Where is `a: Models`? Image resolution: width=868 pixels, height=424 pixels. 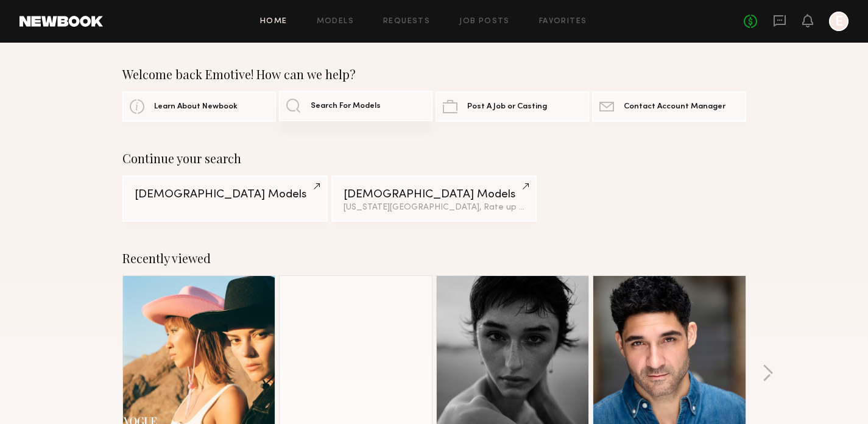 a: Models is located at coordinates (335, 21).